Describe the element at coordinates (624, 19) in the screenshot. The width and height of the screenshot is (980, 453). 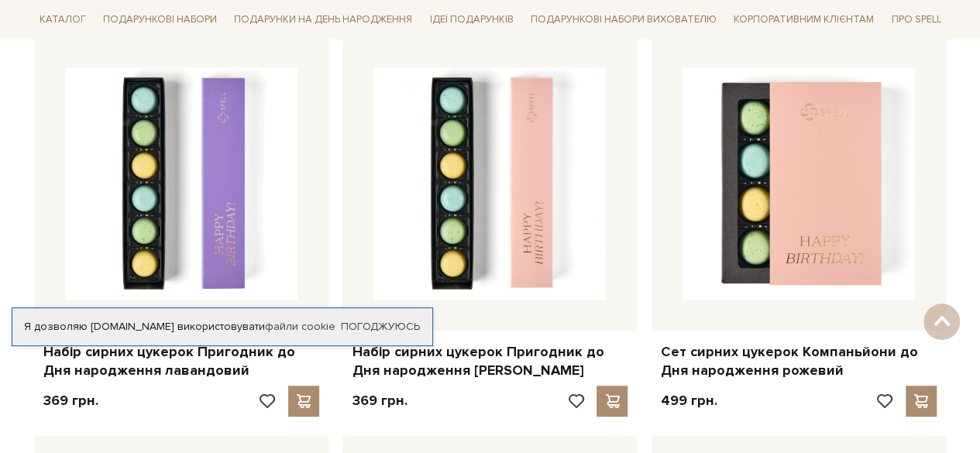
I see `a: Подарункові набори вихователю` at that location.